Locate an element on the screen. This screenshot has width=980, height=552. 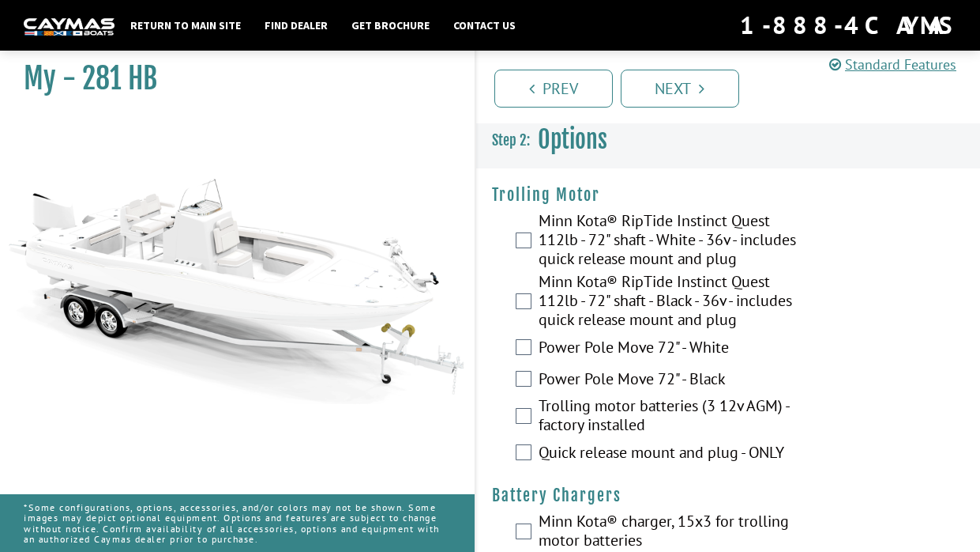
p: *Some configurations, options, accessories, and/or colors may not be shown. Some images may depic... is located at coordinates (237, 523).